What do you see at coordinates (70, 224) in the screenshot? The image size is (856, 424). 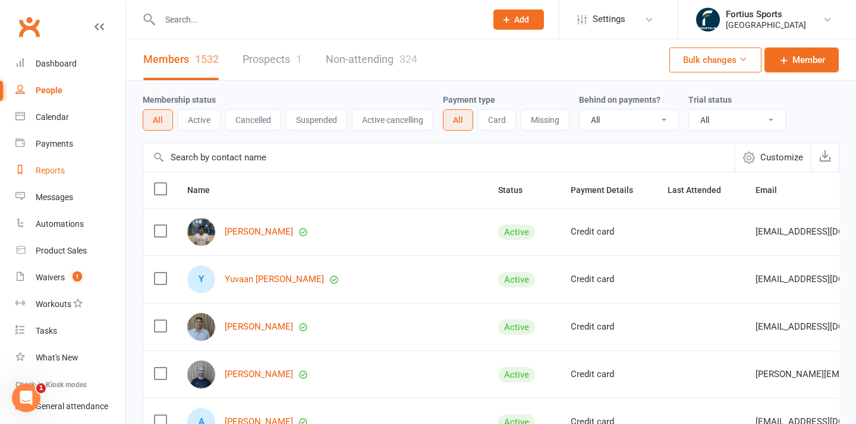 I see `a: Automations` at bounding box center [70, 224].